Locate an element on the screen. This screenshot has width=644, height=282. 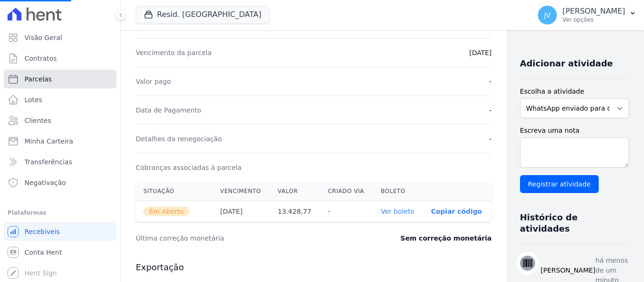
span: Visão Geral is located at coordinates (44, 37).